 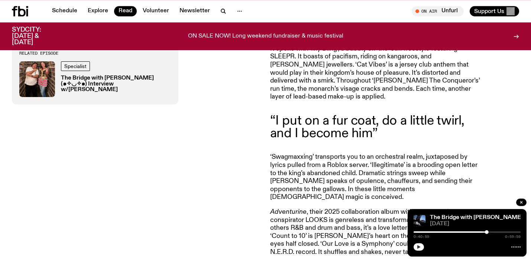 I want to click on a: Schedule, so click(x=65, y=11).